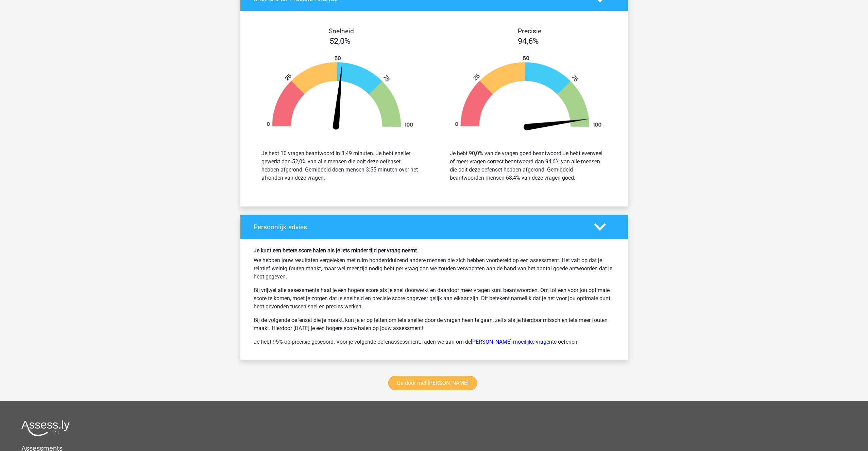 Image resolution: width=868 pixels, height=451 pixels. I want to click on img: 95.143280480a54.png, so click(529, 94).